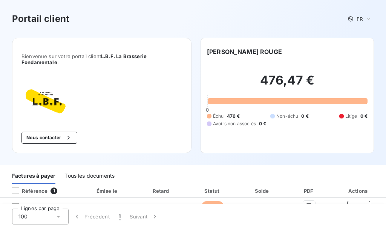 The width and height of the screenshot is (386, 229). I want to click on button: Suivant, so click(144, 216).